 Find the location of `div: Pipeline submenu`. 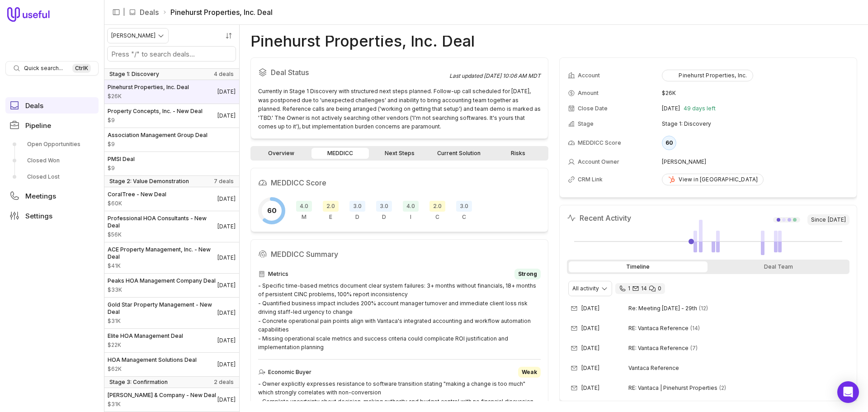

div: Pipeline submenu is located at coordinates (52, 161).